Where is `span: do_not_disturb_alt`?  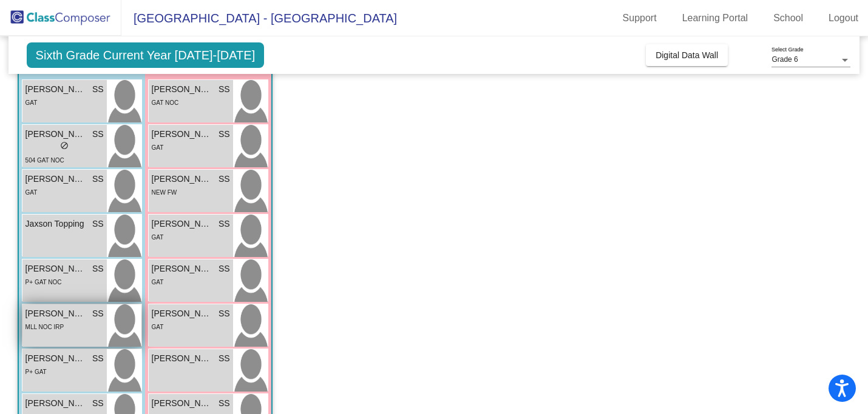 span: do_not_disturb_alt is located at coordinates (65, 145).